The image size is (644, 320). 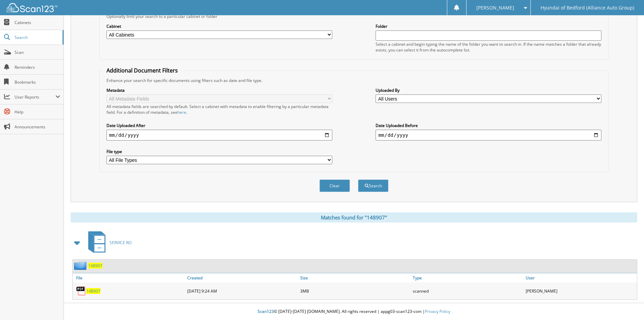 What do you see at coordinates (335, 186) in the screenshot?
I see `button: Clear` at bounding box center [335, 186].